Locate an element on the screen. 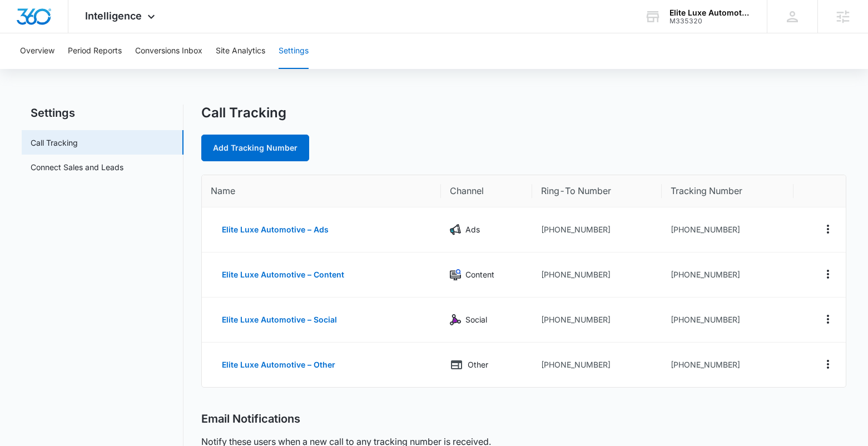  button: Elite Luxe Automotive – Other is located at coordinates (279, 365).